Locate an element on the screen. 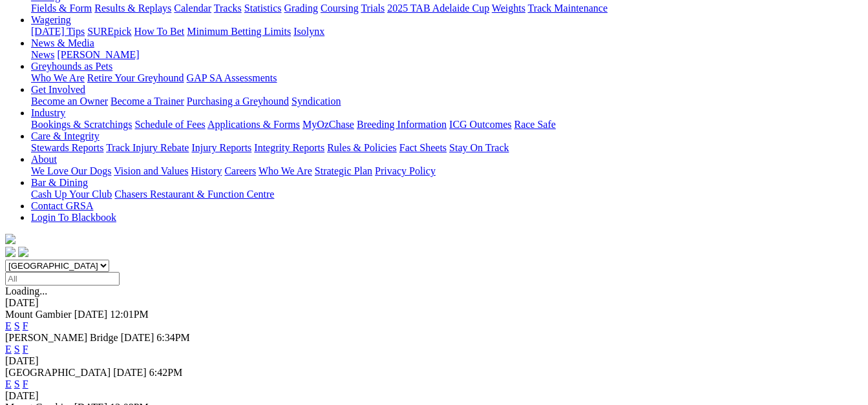 The width and height of the screenshot is (868, 405). a: We Love Our Dogs is located at coordinates (71, 170).